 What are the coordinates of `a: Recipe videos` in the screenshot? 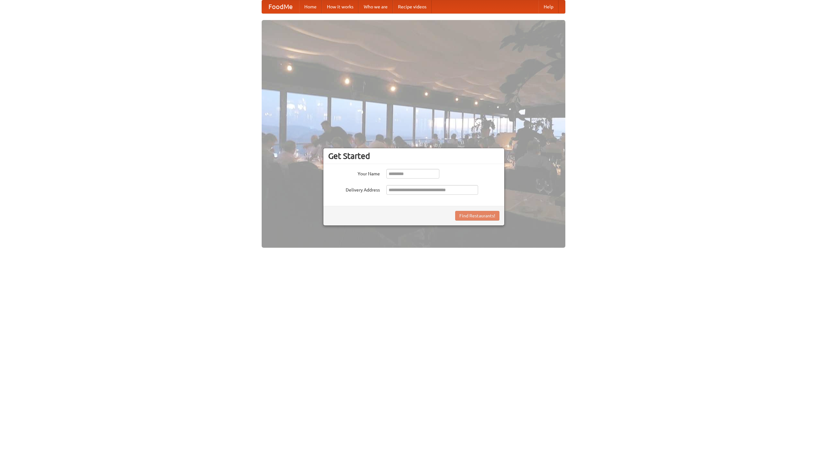 It's located at (412, 7).